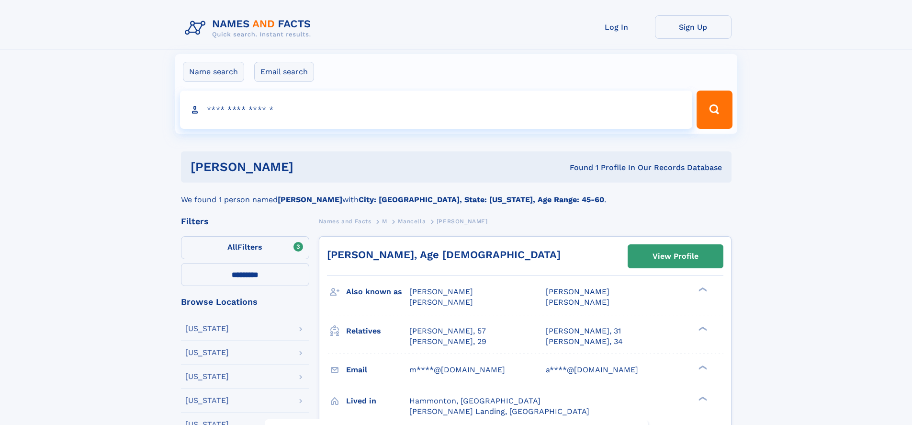 The image size is (912, 425). Describe the element at coordinates (412, 221) in the screenshot. I see `span: Mancella` at that location.